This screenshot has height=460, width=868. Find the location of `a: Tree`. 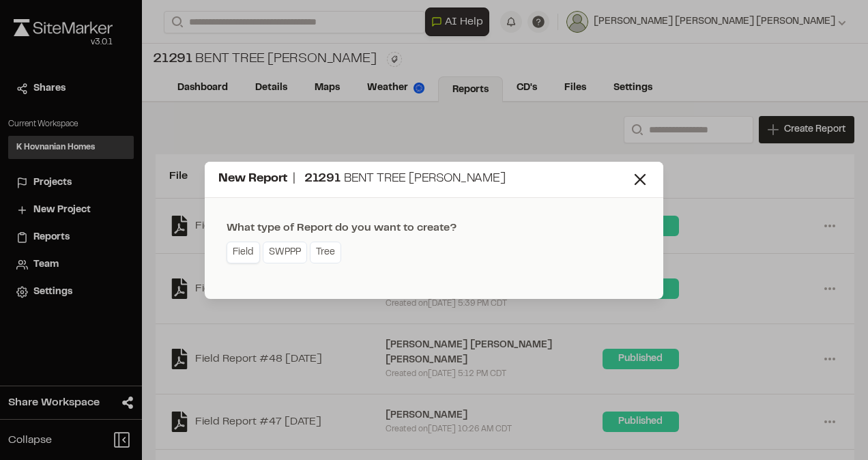

a: Tree is located at coordinates (326, 252).